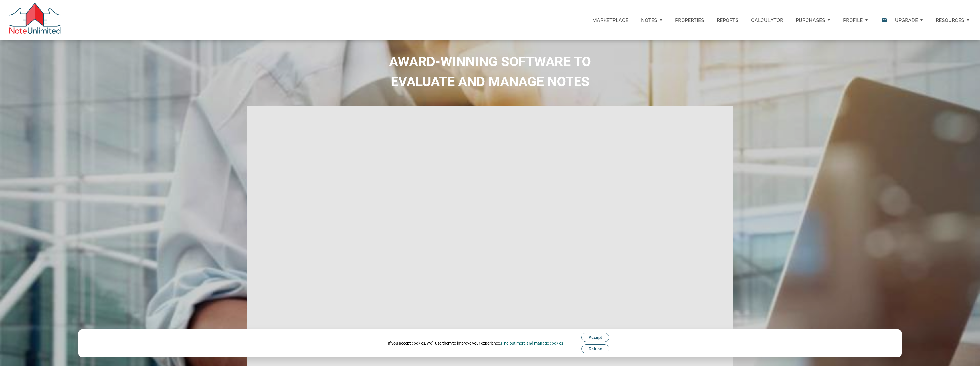  Describe the element at coordinates (813, 20) in the screenshot. I see `a: Purchases` at that location.